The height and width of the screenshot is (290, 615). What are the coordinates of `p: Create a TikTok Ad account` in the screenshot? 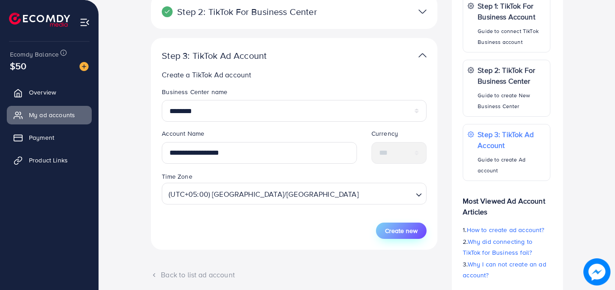 It's located at (294, 75).